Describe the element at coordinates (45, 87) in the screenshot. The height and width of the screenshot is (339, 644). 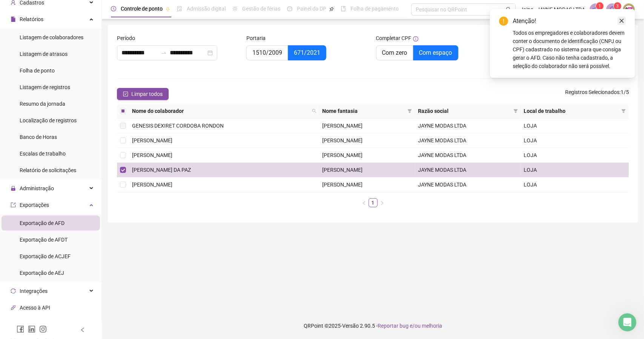
I see `span: Listagem de registros` at that location.